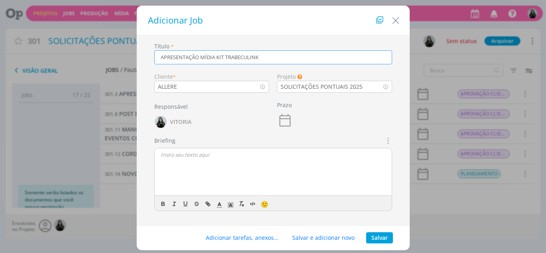 Image resolution: width=546 pixels, height=253 pixels. What do you see at coordinates (161, 122) in the screenshot?
I see `img: V` at bounding box center [161, 122].